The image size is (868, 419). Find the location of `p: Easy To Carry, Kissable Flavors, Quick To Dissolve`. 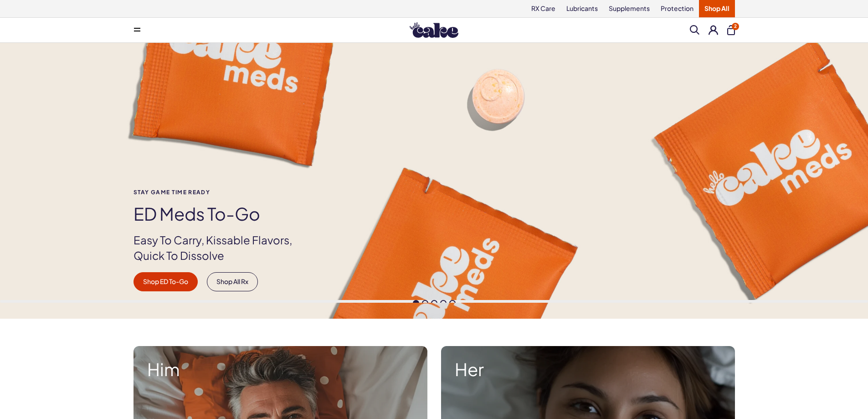

p: Easy To Carry, Kissable Flavors, Quick To Dissolve is located at coordinates (220, 247).